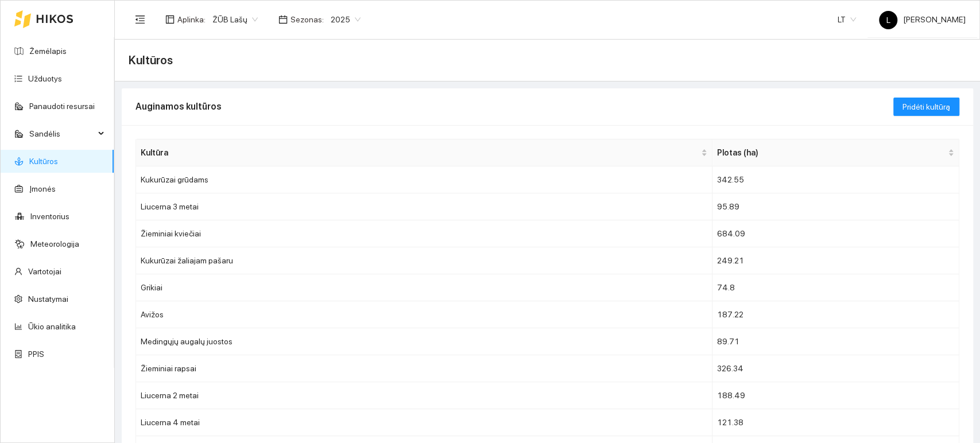  I want to click on button: menu-fold, so click(140, 20).